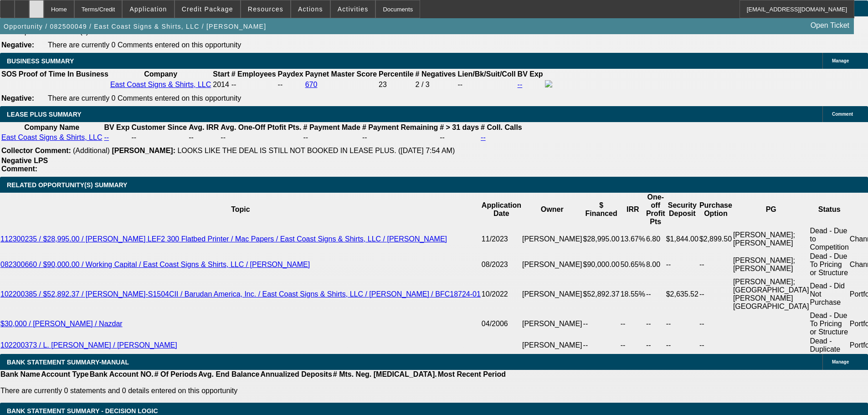 The image size is (868, 415). Describe the element at coordinates (829, 209) in the screenshot. I see `th: Status` at that location.